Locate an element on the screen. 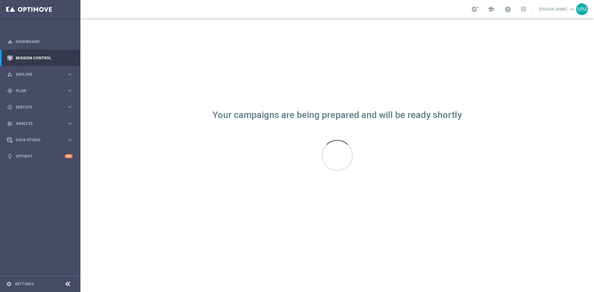 The width and height of the screenshot is (594, 292). i: settings is located at coordinates (9, 284).